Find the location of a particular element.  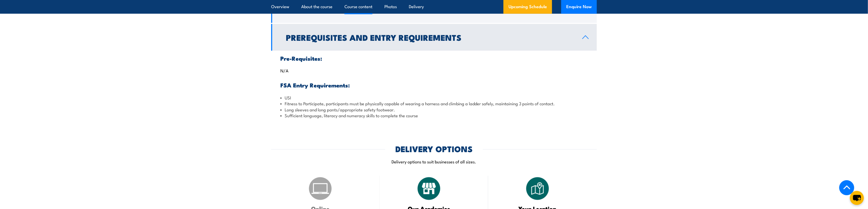

h2: Prerequisites and Entry Requirements is located at coordinates (430, 37).